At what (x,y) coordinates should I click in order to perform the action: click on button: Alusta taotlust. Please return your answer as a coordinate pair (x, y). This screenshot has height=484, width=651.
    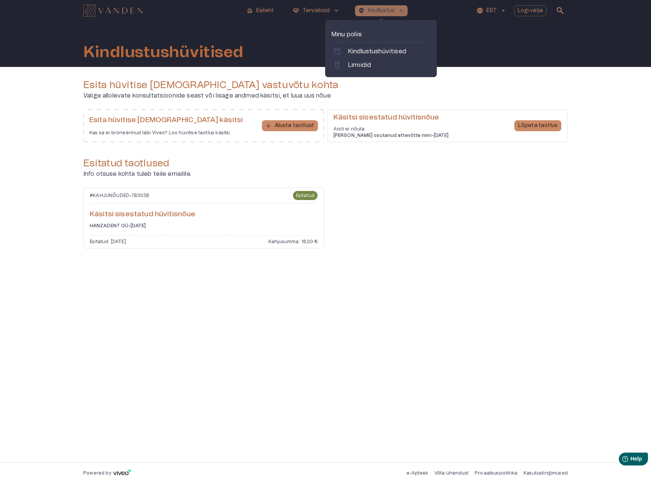
    Looking at the image, I should click on (290, 126).